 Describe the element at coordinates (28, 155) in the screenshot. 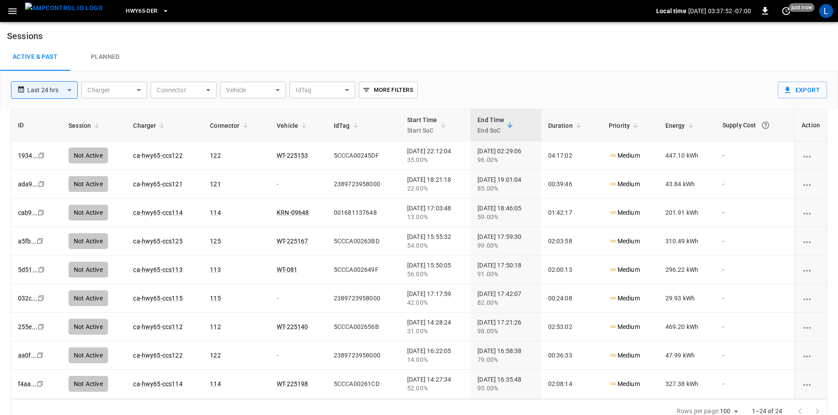

I see `a: 1934...` at that location.